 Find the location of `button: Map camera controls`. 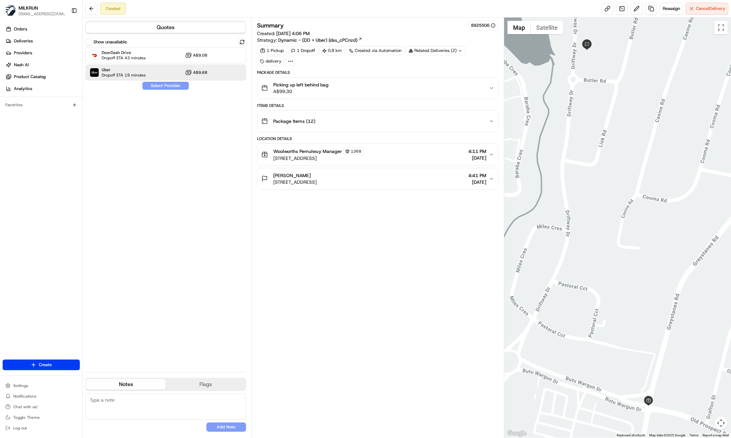

button: Map camera controls is located at coordinates (722, 424).